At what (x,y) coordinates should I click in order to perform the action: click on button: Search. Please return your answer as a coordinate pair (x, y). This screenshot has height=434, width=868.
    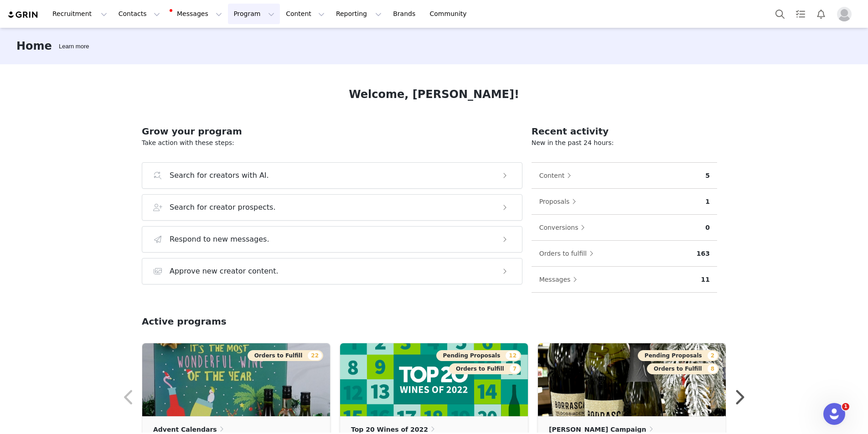
    Looking at the image, I should click on (780, 14).